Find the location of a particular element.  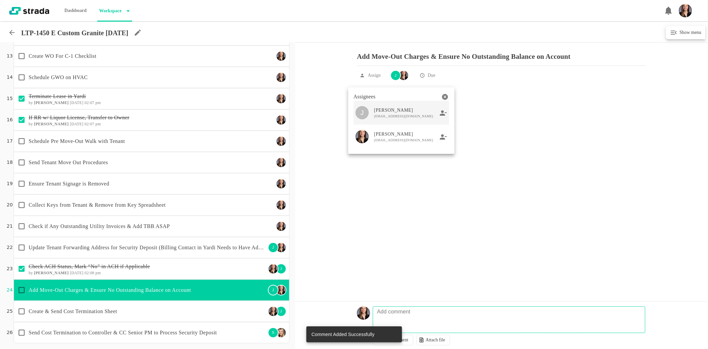

div: Comment Added Successfully is located at coordinates (343, 334).